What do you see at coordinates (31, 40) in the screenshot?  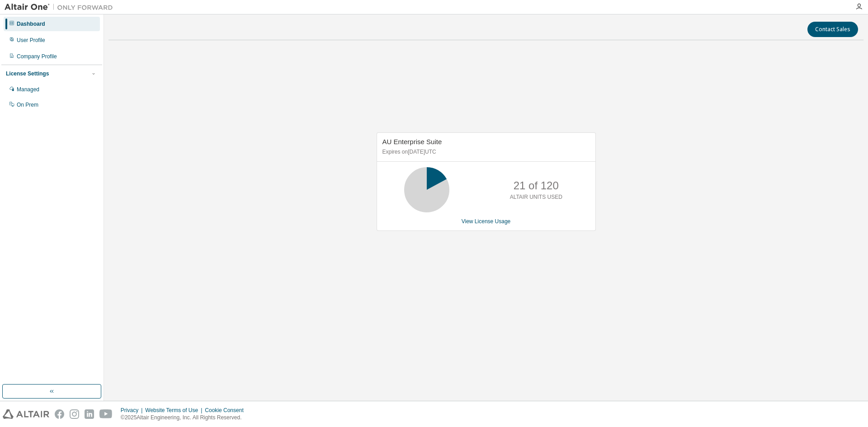 I see `div: User Profile` at bounding box center [31, 40].